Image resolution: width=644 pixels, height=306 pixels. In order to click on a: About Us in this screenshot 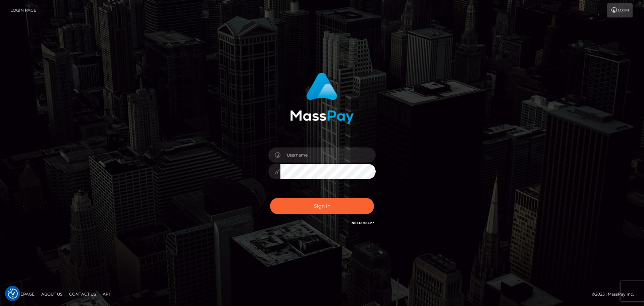, I will do `click(52, 294)`.